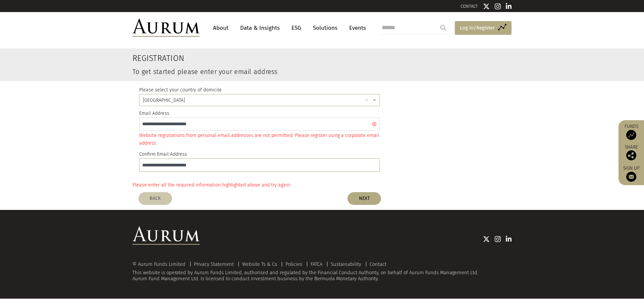 The width and height of the screenshot is (644, 305). I want to click on a: Sign up, so click(631, 174).